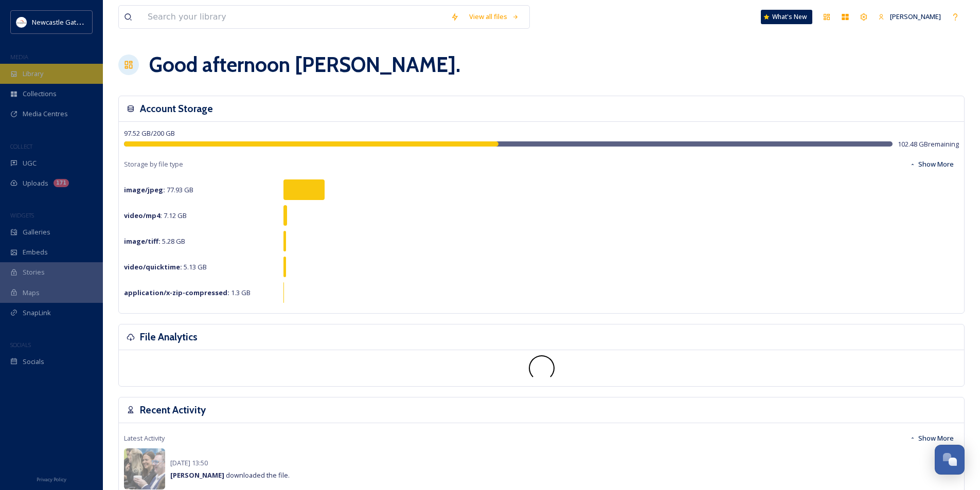  What do you see at coordinates (30, 163) in the screenshot?
I see `span: UGC` at bounding box center [30, 163].